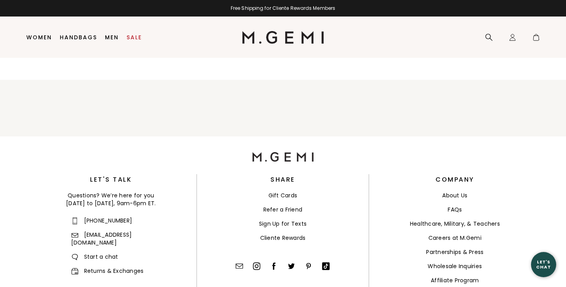 This screenshot has height=287, width=566. Describe the element at coordinates (283, 238) in the screenshot. I see `a: Cliente Rewards` at that location.